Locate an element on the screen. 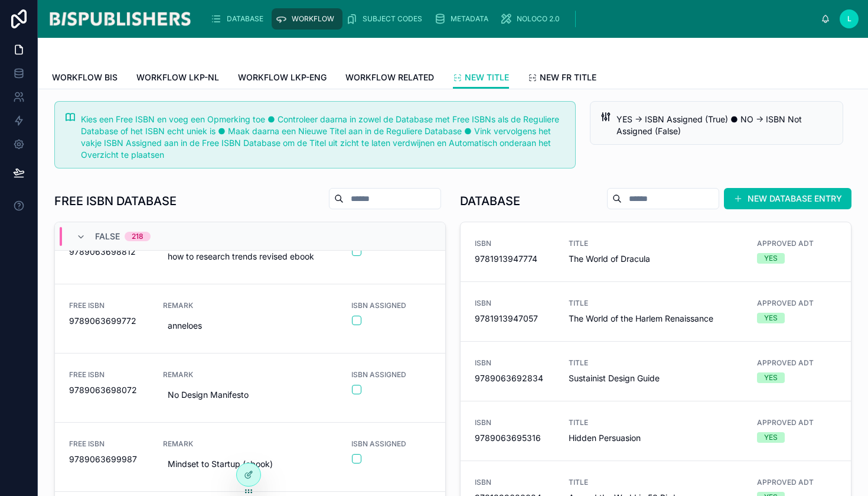 This screenshot has width=868, height=496. span: NOLOCO 2.0 is located at coordinates (538, 19).